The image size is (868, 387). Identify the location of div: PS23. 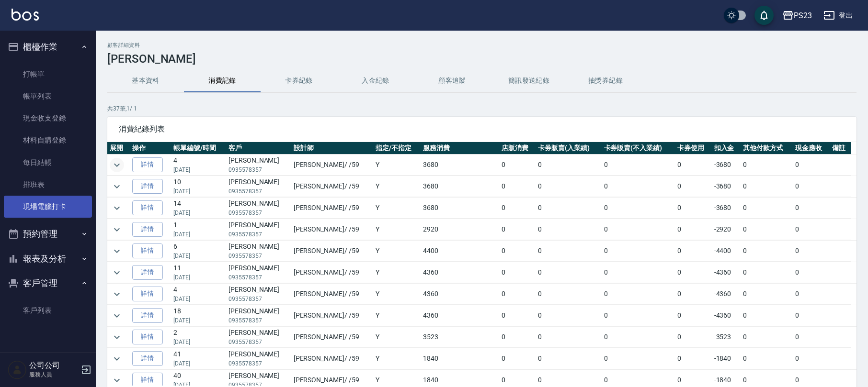
(803, 15).